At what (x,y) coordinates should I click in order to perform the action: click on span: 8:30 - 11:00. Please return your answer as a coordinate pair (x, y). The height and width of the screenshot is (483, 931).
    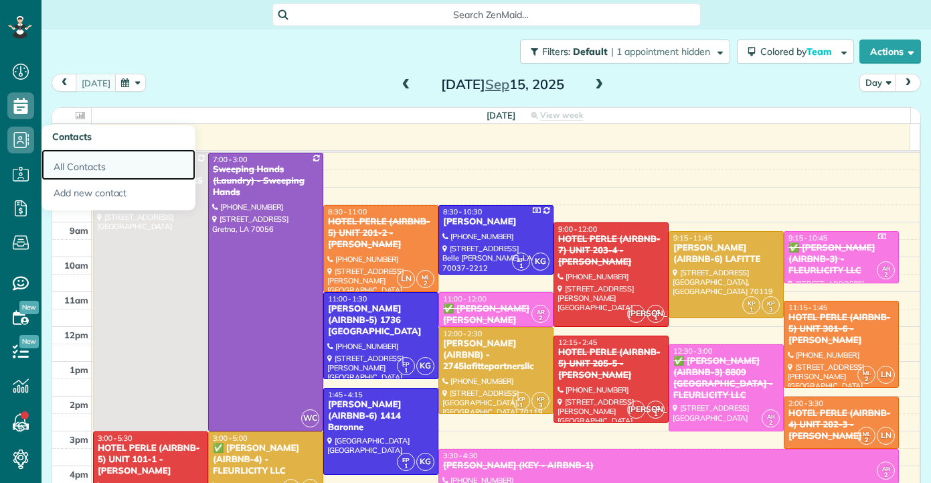
    Looking at the image, I should click on (347, 211).